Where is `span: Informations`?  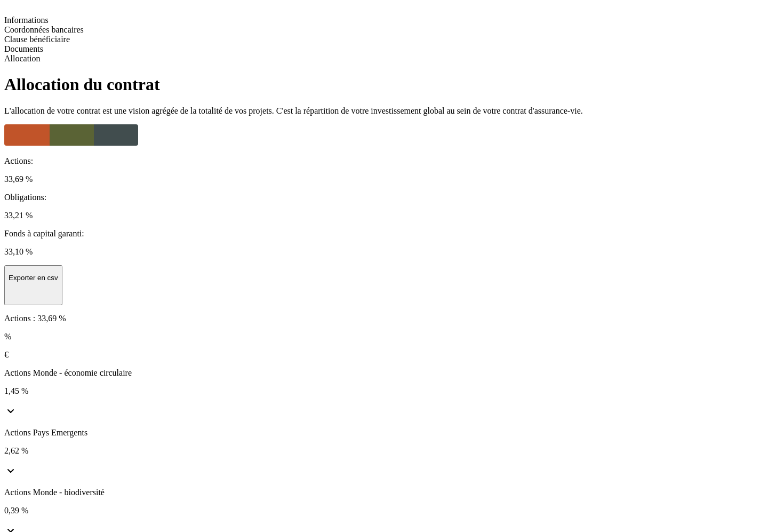
span: Informations is located at coordinates (26, 20).